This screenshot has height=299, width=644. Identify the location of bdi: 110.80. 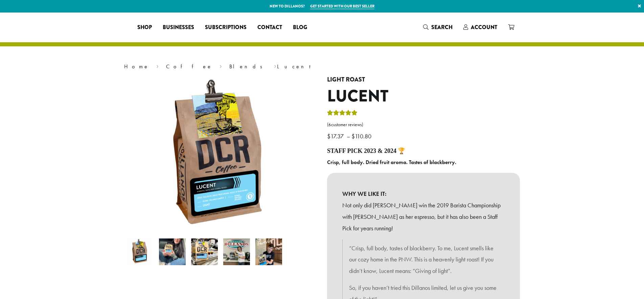
(362, 136).